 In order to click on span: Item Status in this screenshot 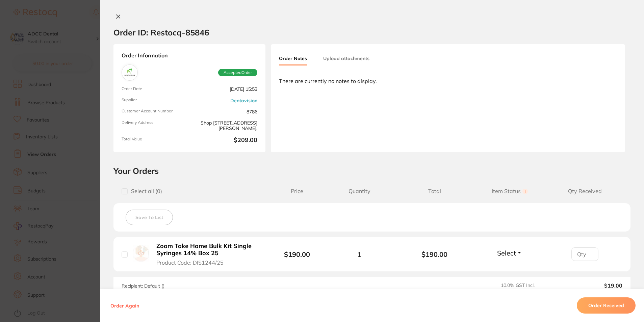, I will do `click(510, 191)`.